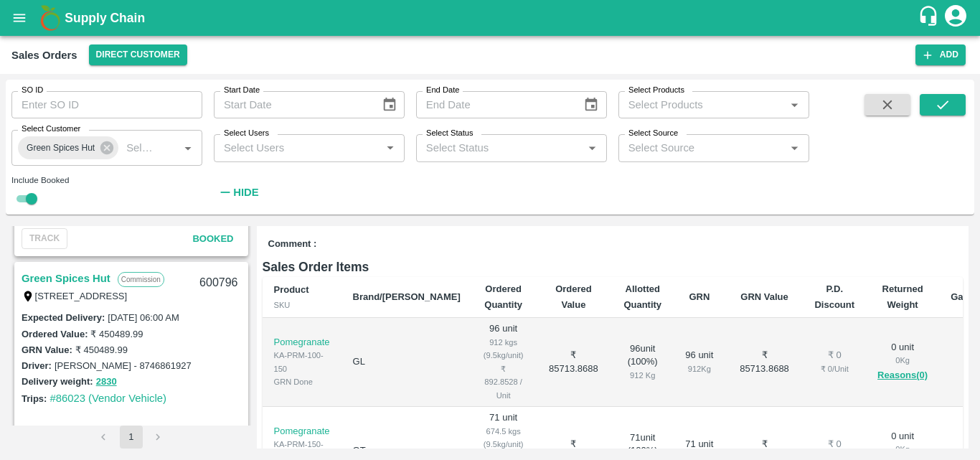 The width and height of the screenshot is (980, 460). I want to click on div: 674.5 kgs (9.5kg/unit), so click(504, 438).